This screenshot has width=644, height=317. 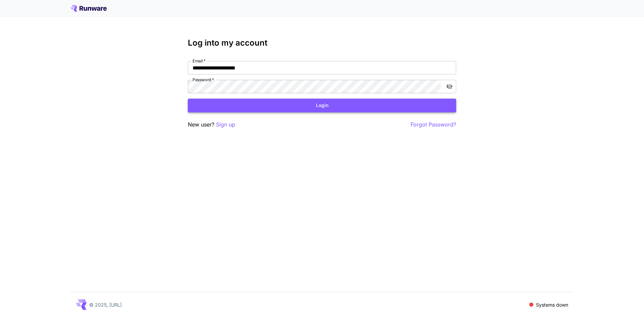 What do you see at coordinates (211, 124) in the screenshot?
I see `p: New user?` at bounding box center [211, 124].